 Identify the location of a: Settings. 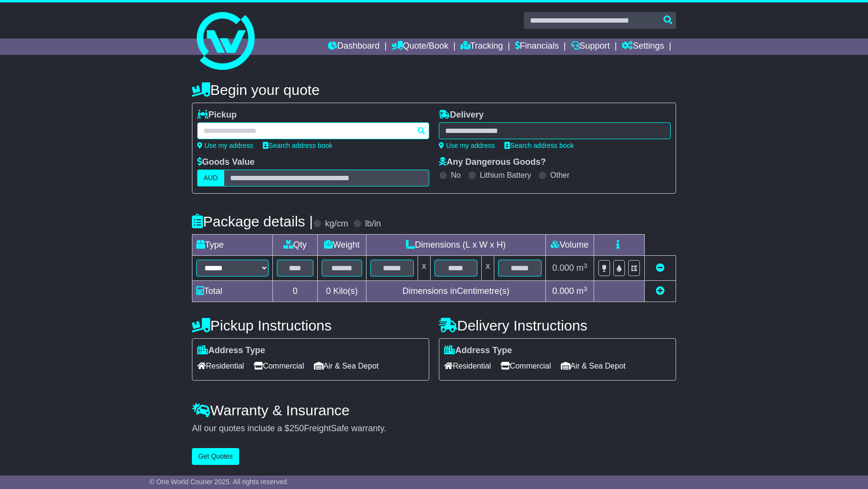
(643, 47).